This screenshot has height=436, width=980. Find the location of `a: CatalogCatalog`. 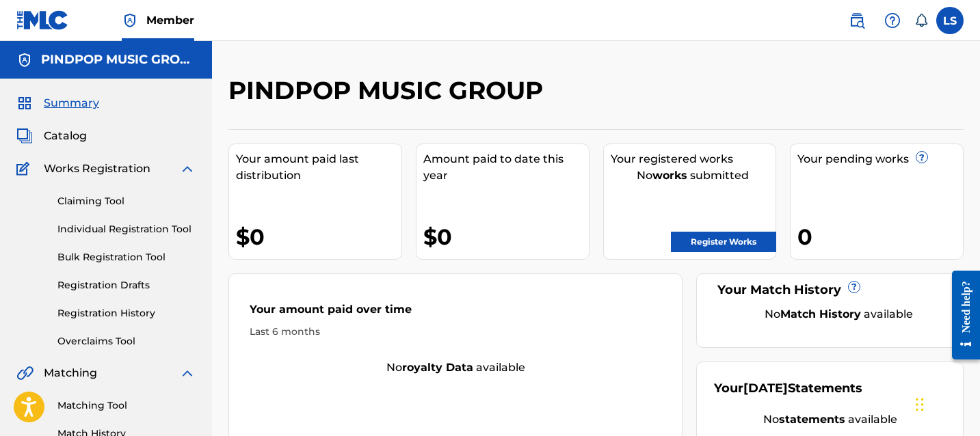

a: CatalogCatalog is located at coordinates (51, 136).